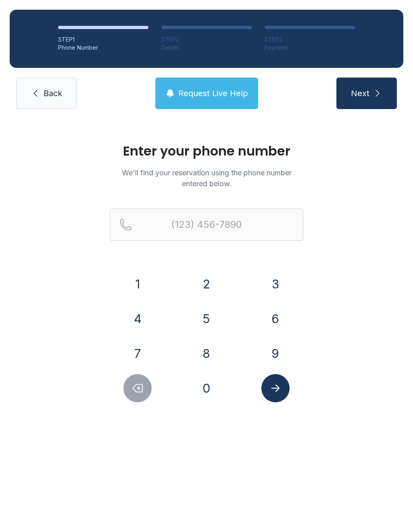  Describe the element at coordinates (206, 283) in the screenshot. I see `button: 2` at that location.